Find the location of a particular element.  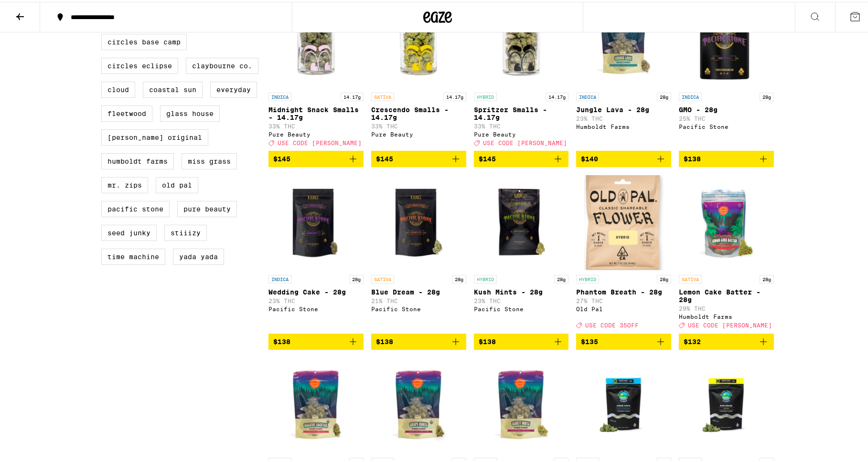

img: Pacific Stone - Kush Mints - 28g is located at coordinates (521, 221).